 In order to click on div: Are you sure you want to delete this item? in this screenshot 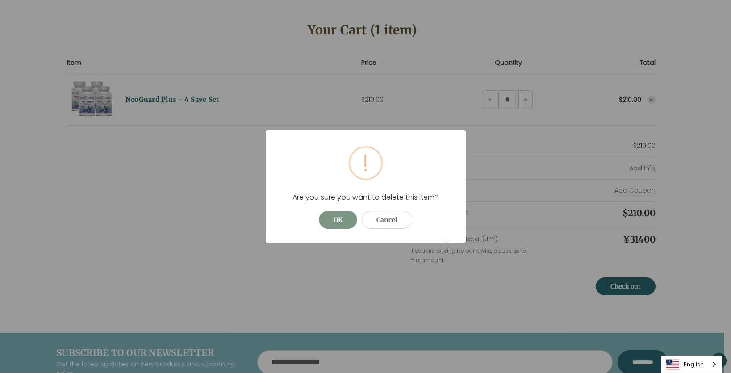, I will do `click(366, 197)`.